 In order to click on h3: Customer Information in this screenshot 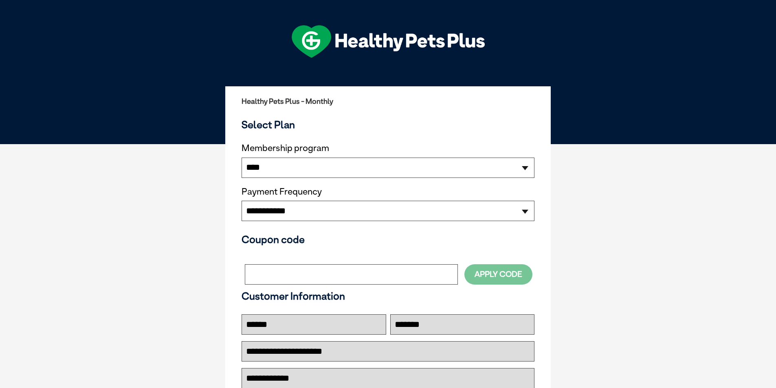, I will do `click(388, 296)`.